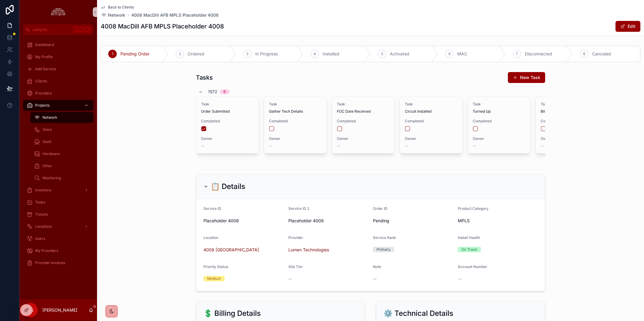 Image resolution: width=644 pixels, height=321 pixels. I want to click on a: Inventory, so click(58, 190).